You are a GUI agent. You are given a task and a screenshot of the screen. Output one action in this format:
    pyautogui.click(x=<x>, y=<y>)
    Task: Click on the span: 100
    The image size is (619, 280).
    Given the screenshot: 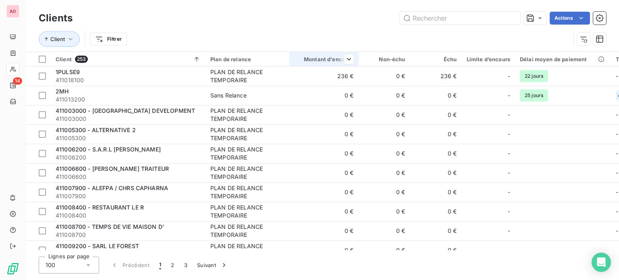 What is the action you would take?
    pyautogui.click(x=50, y=265)
    